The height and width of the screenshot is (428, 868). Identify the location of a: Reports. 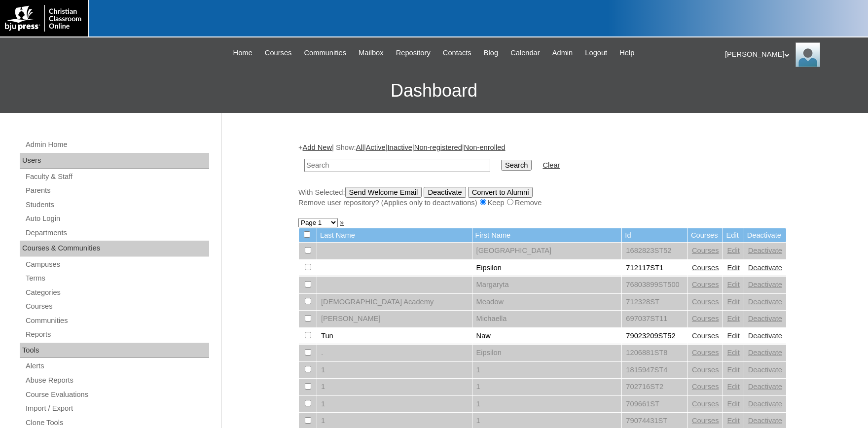
(117, 334).